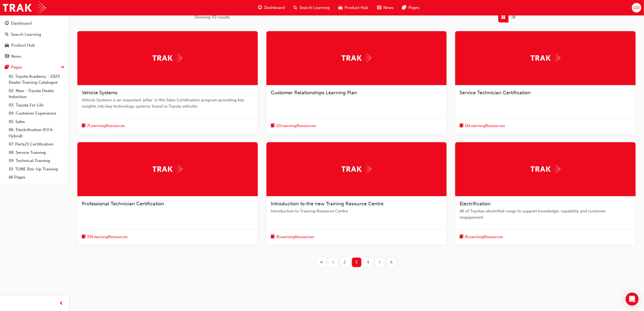 The image size is (644, 311). Describe the element at coordinates (514, 17) in the screenshot. I see `span: List` at that location.